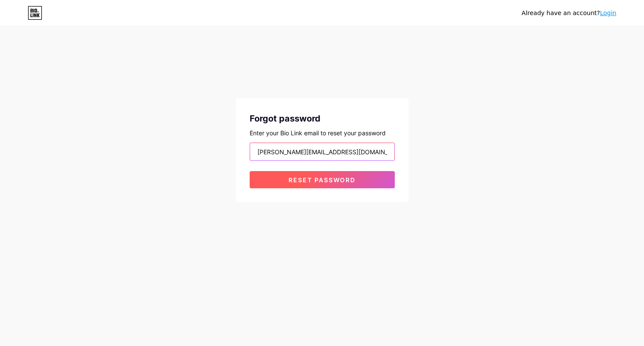  Describe the element at coordinates (322, 133) in the screenshot. I see `div: Enter your Bio Link email to reset your password` at that location.